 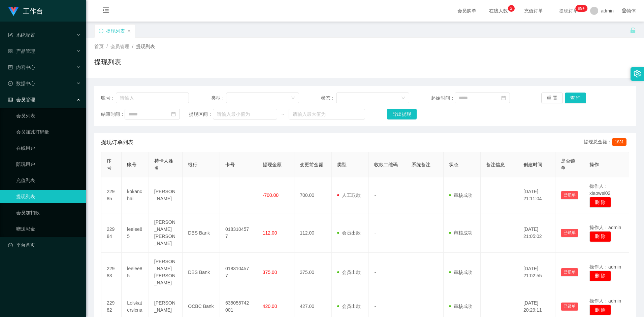 What do you see at coordinates (270, 306) in the screenshot?
I see `span: 420.00` at bounding box center [270, 306].